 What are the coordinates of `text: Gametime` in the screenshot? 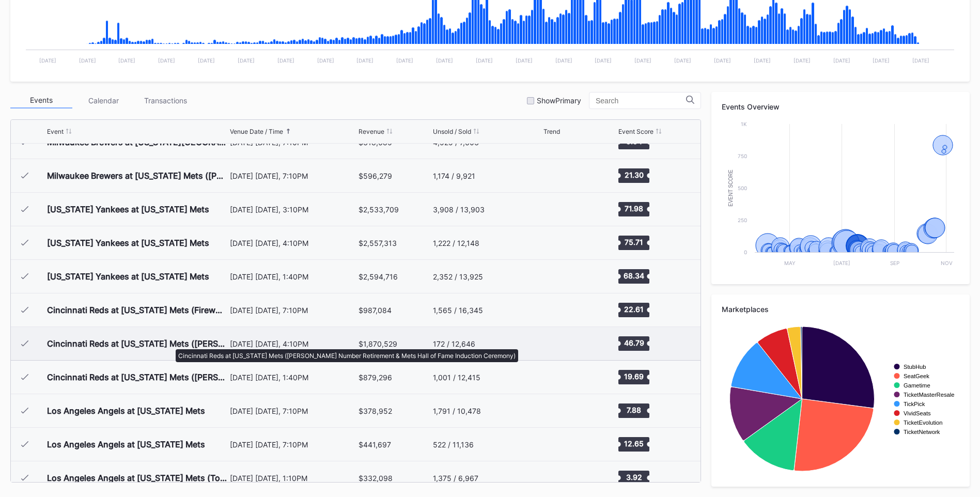 It's located at (917, 385).